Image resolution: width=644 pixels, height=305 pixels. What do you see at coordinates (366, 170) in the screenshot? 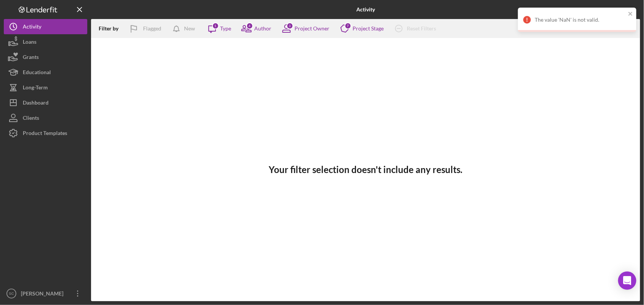
I see `h3: Your filter selection doesn't include any results.` at bounding box center [366, 170].